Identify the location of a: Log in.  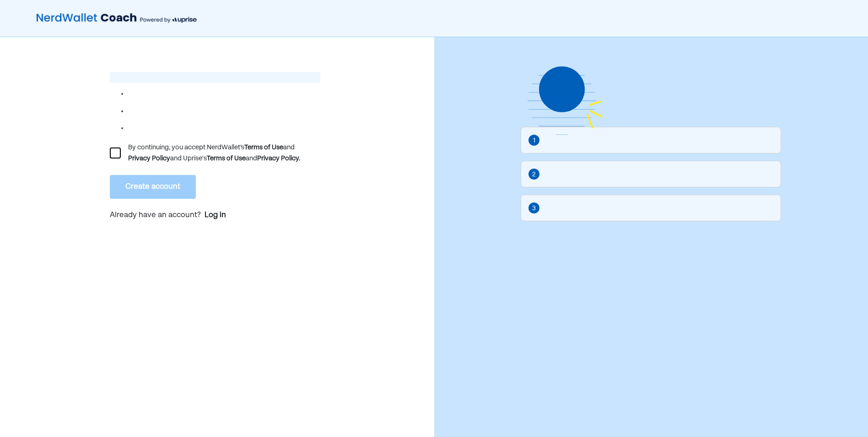
(215, 215).